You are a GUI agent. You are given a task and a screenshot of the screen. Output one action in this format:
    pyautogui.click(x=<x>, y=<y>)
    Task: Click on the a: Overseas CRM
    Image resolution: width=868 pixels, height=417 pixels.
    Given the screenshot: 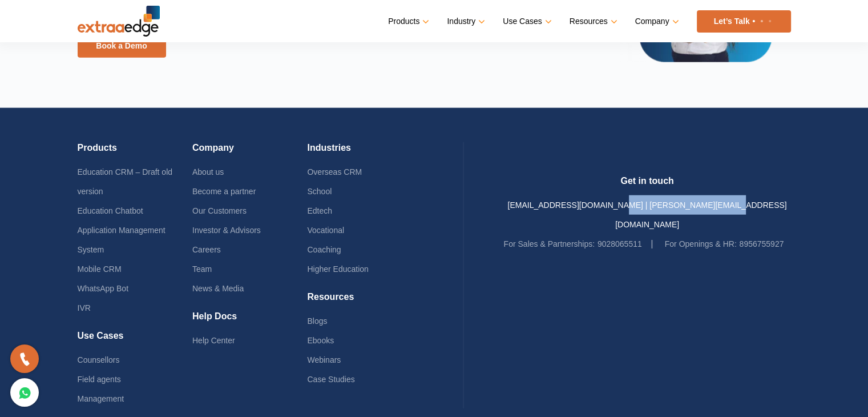 What is the action you would take?
    pyautogui.click(x=335, y=172)
    